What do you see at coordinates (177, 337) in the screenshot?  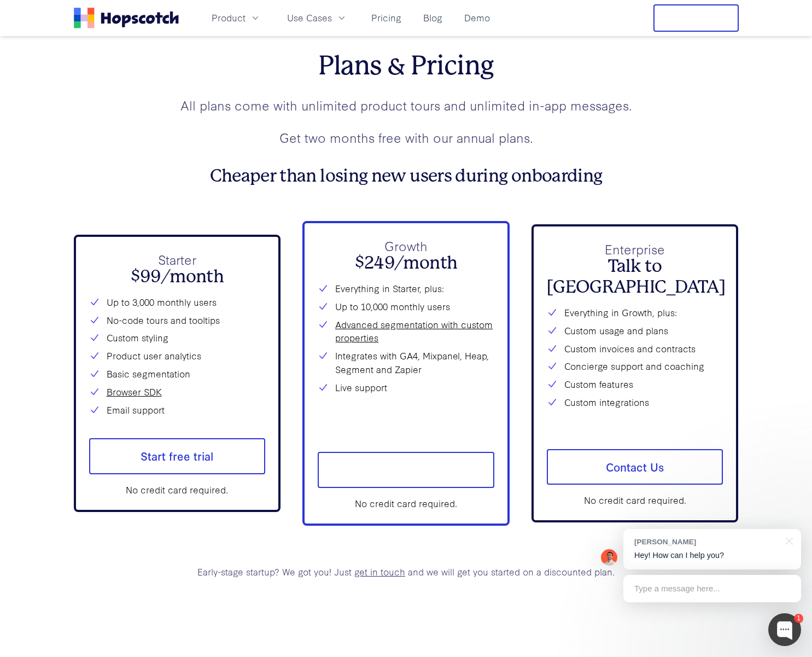 I see `li: Custom styling` at bounding box center [177, 337].